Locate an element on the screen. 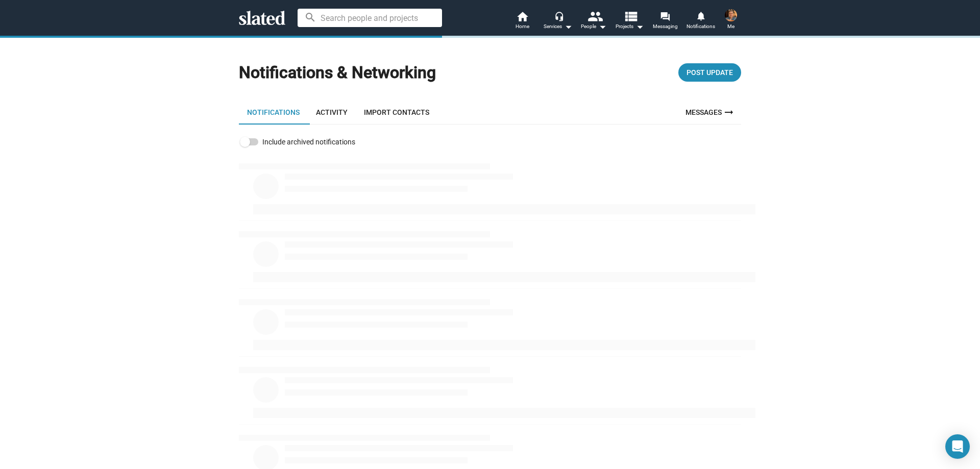 This screenshot has width=980, height=469. button: Post Update is located at coordinates (709, 73).